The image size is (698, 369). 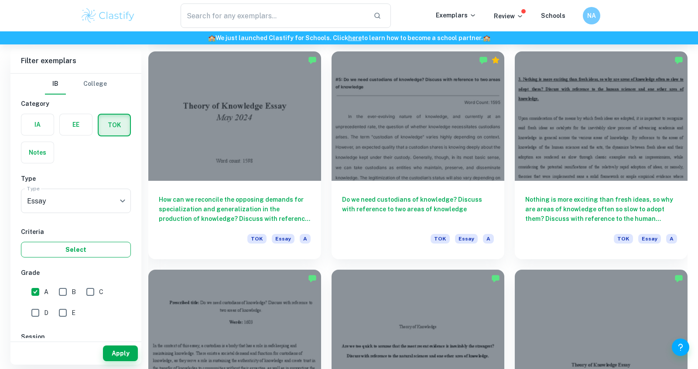 I want to click on button: IB, so click(x=55, y=84).